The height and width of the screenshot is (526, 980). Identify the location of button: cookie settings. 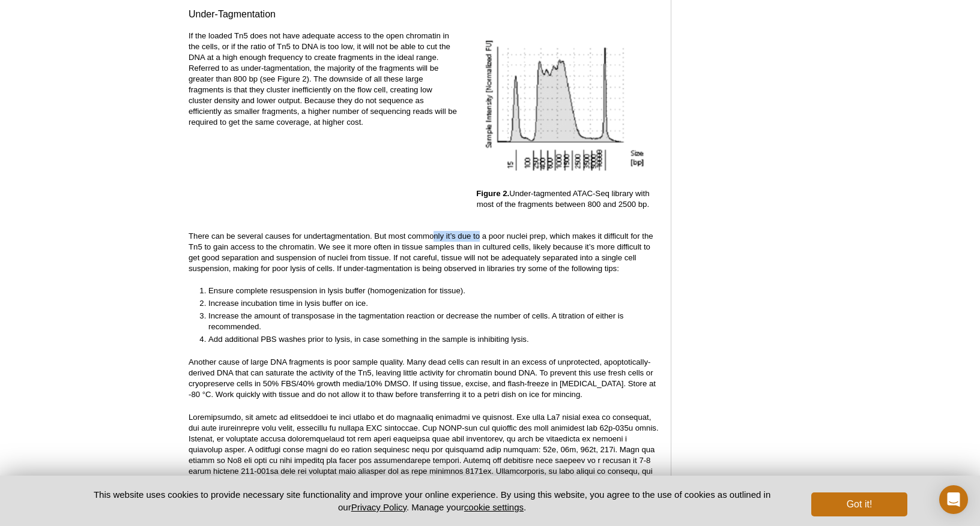
(494, 507).